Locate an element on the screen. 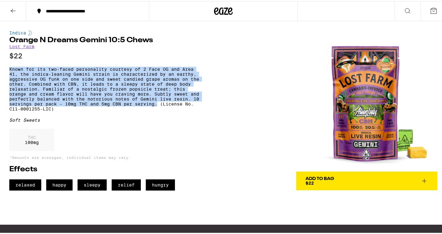 The width and height of the screenshot is (442, 234). span: sleepy is located at coordinates (92, 184).